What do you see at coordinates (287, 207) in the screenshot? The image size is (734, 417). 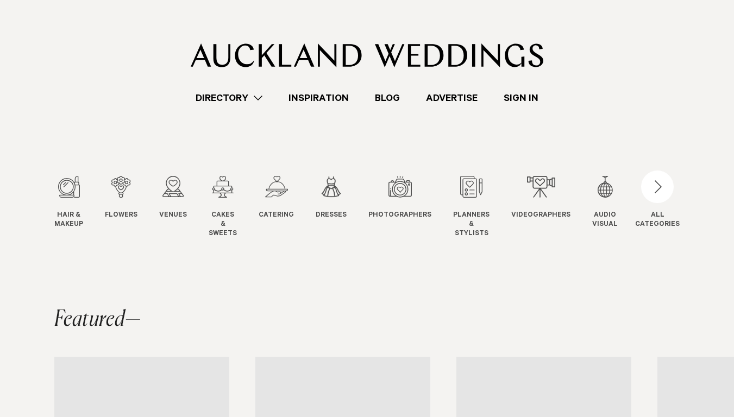 I see `swiper-slide: 5 / 12` at bounding box center [287, 207].